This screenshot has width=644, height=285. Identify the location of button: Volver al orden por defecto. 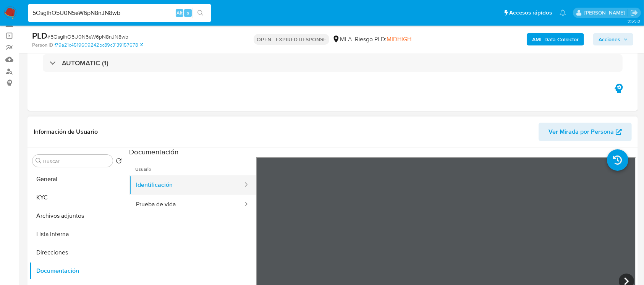
(119, 162).